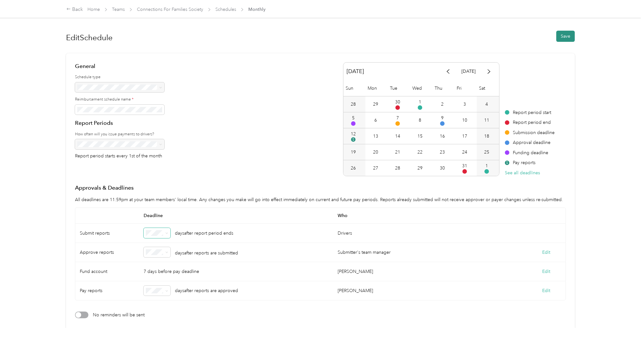 This screenshot has width=644, height=339. I want to click on p: No reminders will be sent, so click(119, 316).